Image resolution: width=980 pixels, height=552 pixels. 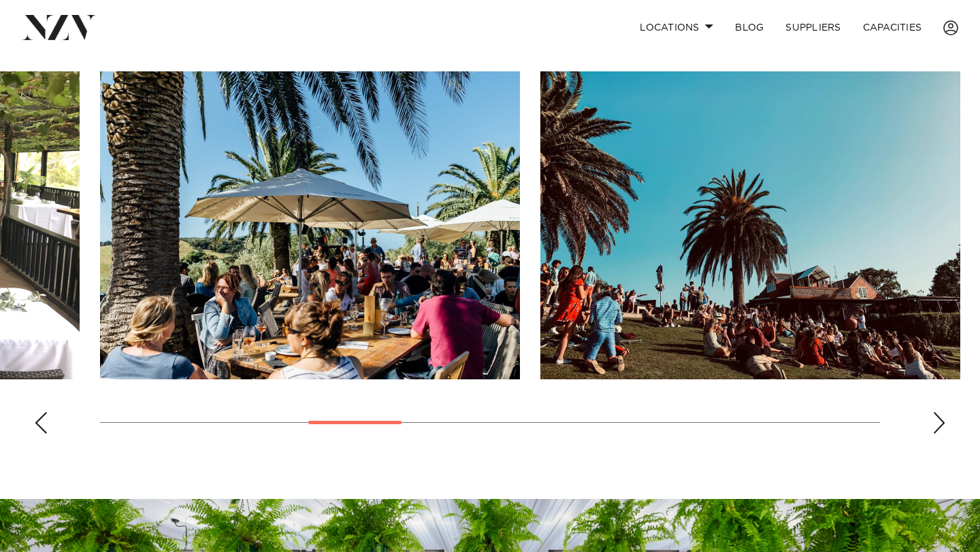 What do you see at coordinates (749, 28) in the screenshot?
I see `a: BLOG` at bounding box center [749, 28].